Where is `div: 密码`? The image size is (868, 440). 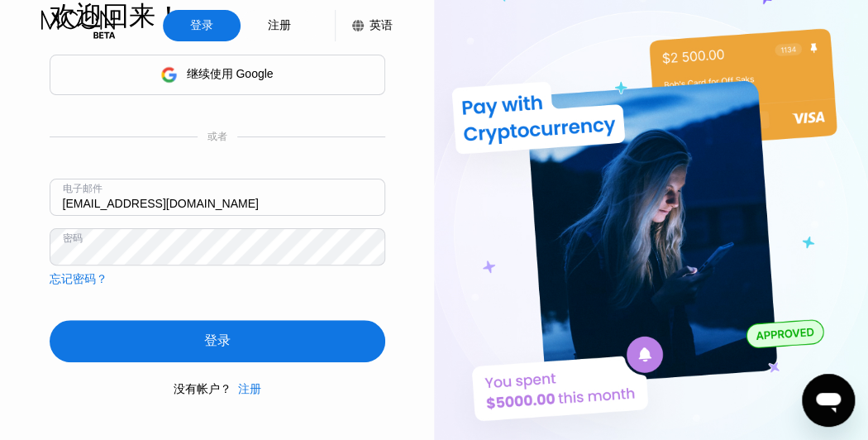
div: 密码 is located at coordinates (73, 239).